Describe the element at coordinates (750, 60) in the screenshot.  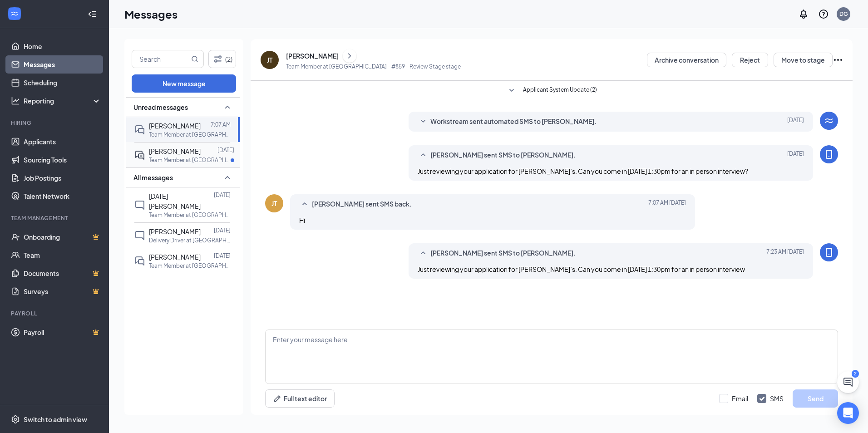
I see `button: Reject` at that location.